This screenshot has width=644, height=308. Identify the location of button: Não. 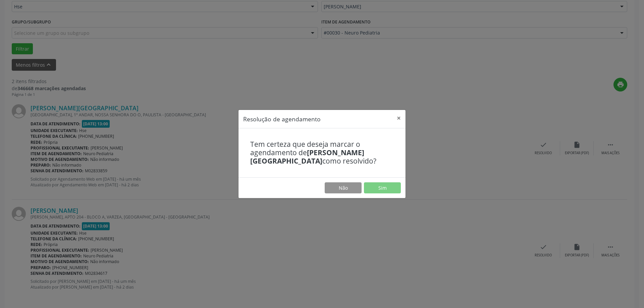
(343, 188).